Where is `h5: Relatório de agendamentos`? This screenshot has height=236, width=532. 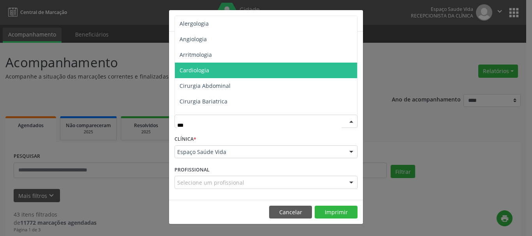 h5: Relatório de agendamentos is located at coordinates (219, 21).